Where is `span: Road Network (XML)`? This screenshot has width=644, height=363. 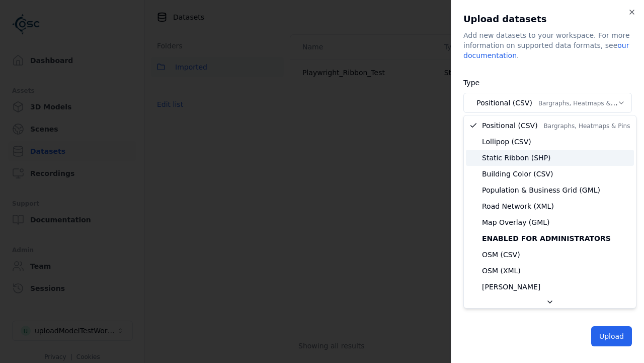 span: Road Network (XML) is located at coordinates (518, 206).